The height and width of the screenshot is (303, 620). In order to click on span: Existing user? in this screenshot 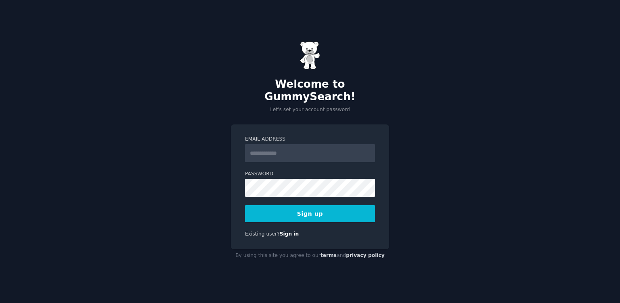, I will do `click(263, 234)`.